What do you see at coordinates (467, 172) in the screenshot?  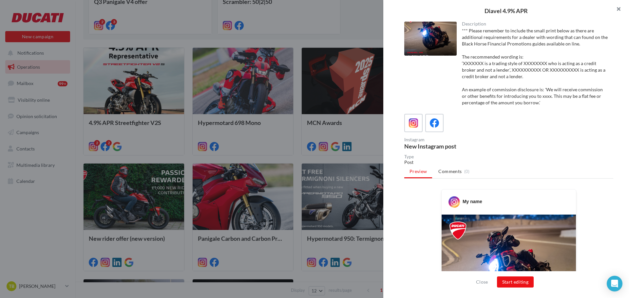 I see `span: (0)` at bounding box center [467, 172].